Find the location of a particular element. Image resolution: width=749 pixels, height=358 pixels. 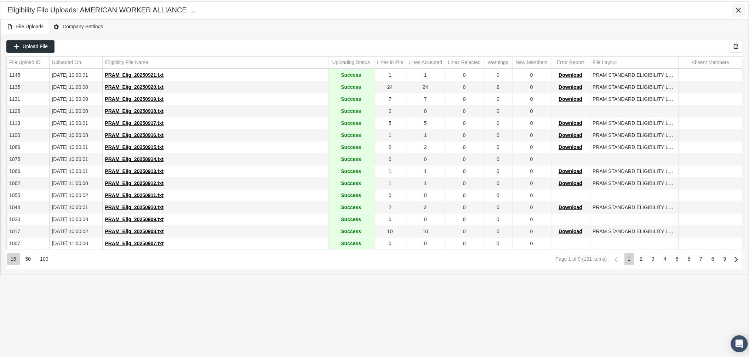

div: Page 1 is located at coordinates (629, 258).